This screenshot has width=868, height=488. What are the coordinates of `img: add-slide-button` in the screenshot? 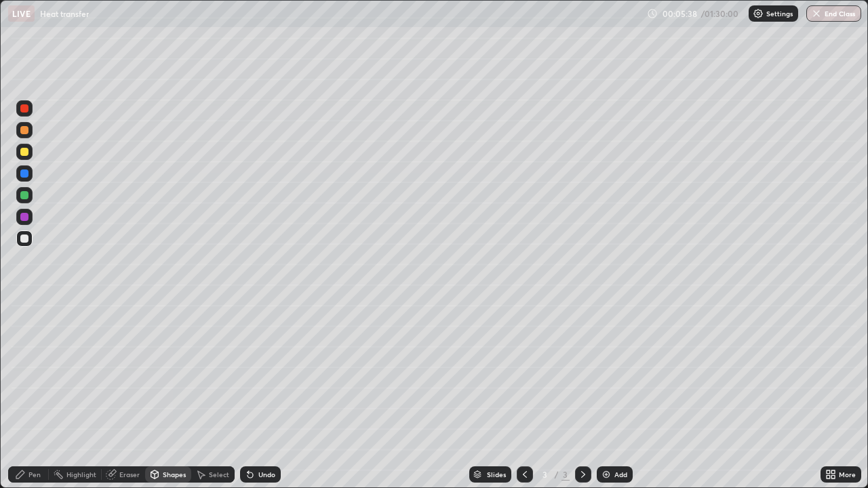 It's located at (606, 474).